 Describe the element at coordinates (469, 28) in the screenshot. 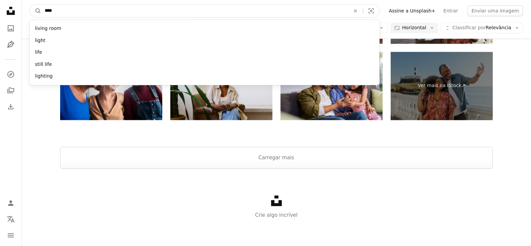

I see `span: Classificar por` at that location.